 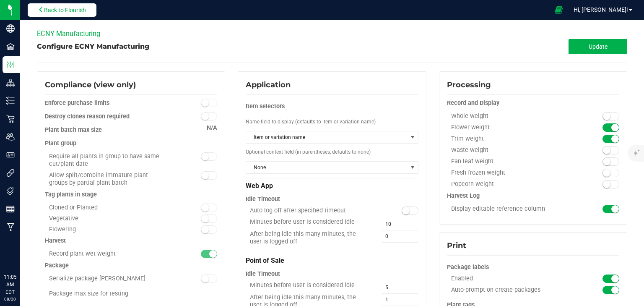 What do you see at coordinates (533, 245) in the screenshot?
I see `div: Print` at bounding box center [533, 245].